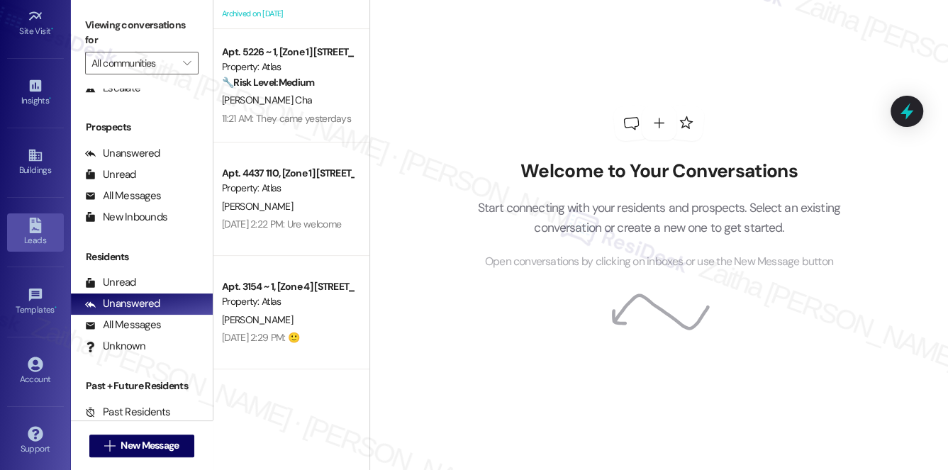 This screenshot has height=470, width=948. What do you see at coordinates (128, 412) in the screenshot?
I see `div: Past Residents` at bounding box center [128, 412].